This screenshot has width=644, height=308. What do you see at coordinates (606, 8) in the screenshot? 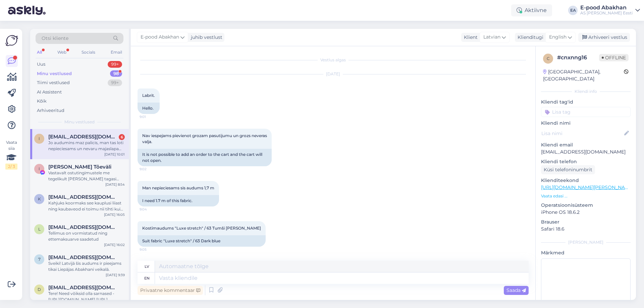
I see `div: E-pood Abakhan` at bounding box center [606, 8].